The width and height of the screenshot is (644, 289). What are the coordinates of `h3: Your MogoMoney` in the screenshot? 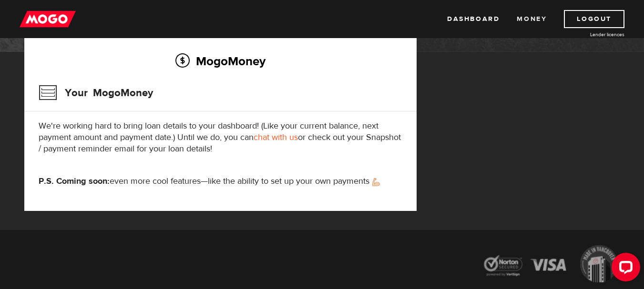 It's located at (96, 93).